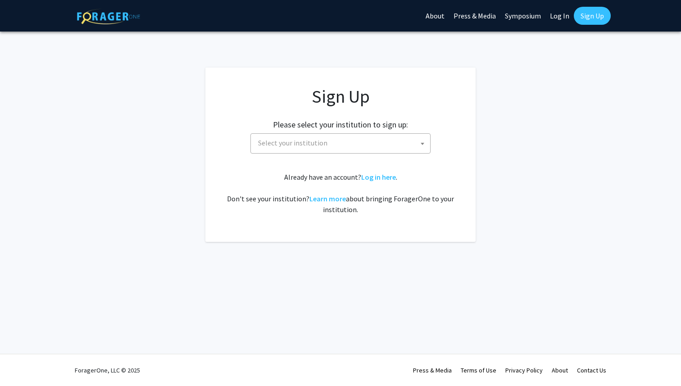 The image size is (681, 386). I want to click on a: Learn more about bringing ForagerOne to your institution, so click(328, 199).